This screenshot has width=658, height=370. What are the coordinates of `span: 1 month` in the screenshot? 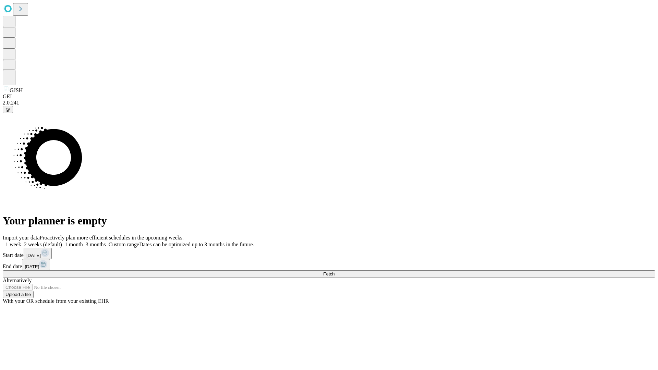 It's located at (74, 244).